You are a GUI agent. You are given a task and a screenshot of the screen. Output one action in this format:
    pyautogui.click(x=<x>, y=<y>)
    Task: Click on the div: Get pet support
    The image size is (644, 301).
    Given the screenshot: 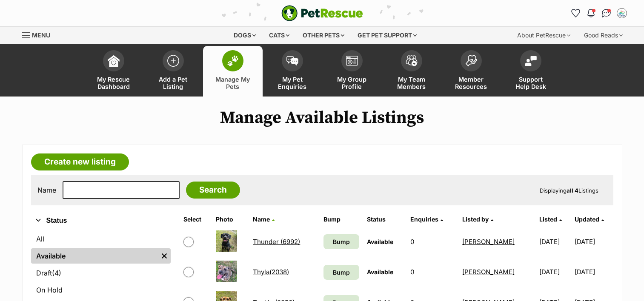 What is the action you would take?
    pyautogui.click(x=387, y=35)
    